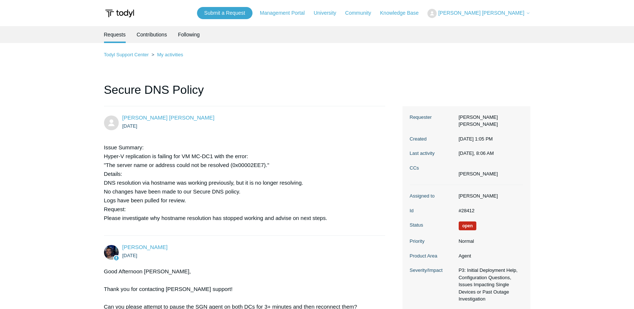  What do you see at coordinates (432, 210) in the screenshot?
I see `dt: Id` at bounding box center [432, 210].